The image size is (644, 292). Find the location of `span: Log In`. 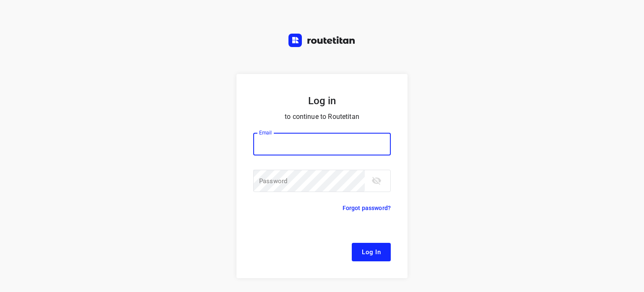

span: Log In is located at coordinates (371, 252).